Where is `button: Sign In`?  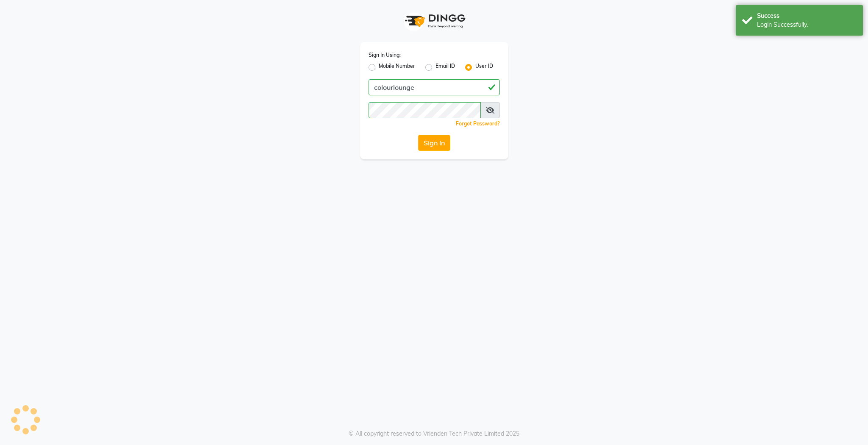 button: Sign In is located at coordinates (434, 143).